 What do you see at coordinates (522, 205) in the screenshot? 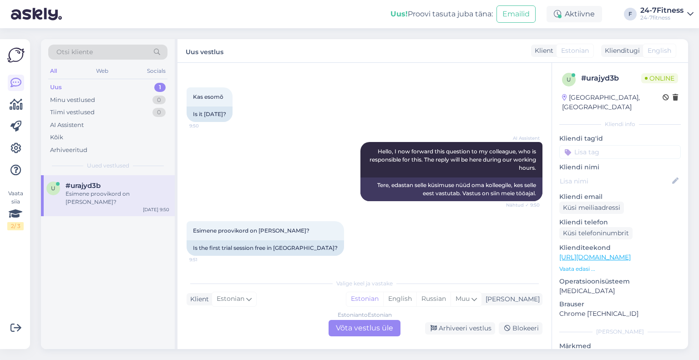
I see `span: Nähtud ✓ 9:50` at bounding box center [522, 205].